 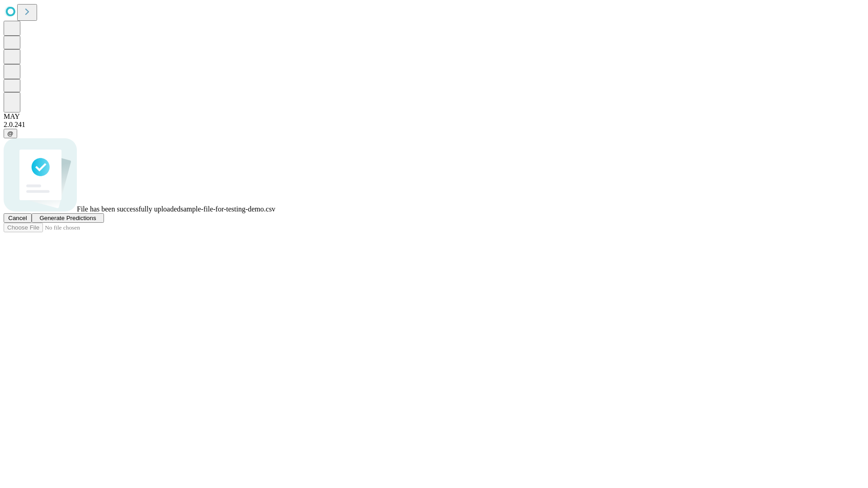 What do you see at coordinates (18, 218) in the screenshot?
I see `button: Cancel` at bounding box center [18, 218].